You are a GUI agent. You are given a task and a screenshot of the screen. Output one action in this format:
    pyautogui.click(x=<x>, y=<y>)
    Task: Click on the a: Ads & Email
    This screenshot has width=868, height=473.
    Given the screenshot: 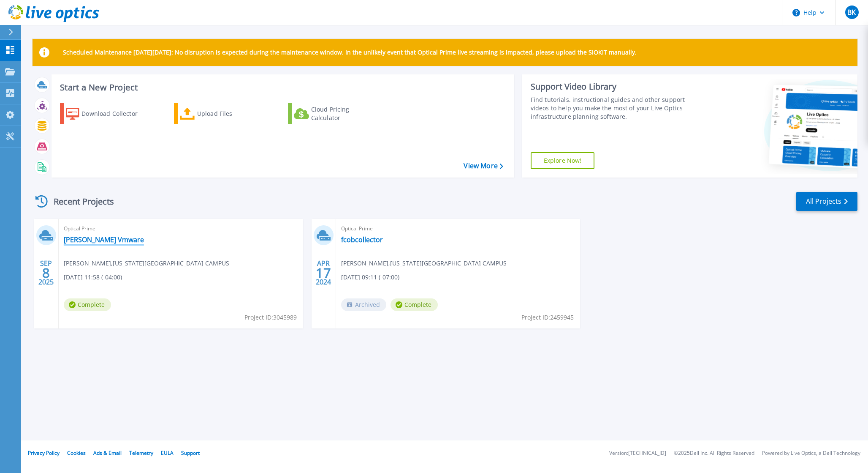 What is the action you would take?
    pyautogui.click(x=108, y=453)
    